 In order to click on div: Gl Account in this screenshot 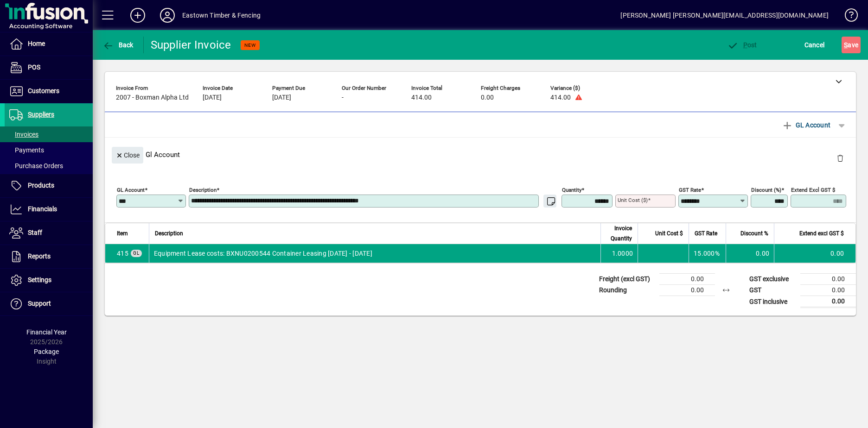, I will do `click(481, 154)`.